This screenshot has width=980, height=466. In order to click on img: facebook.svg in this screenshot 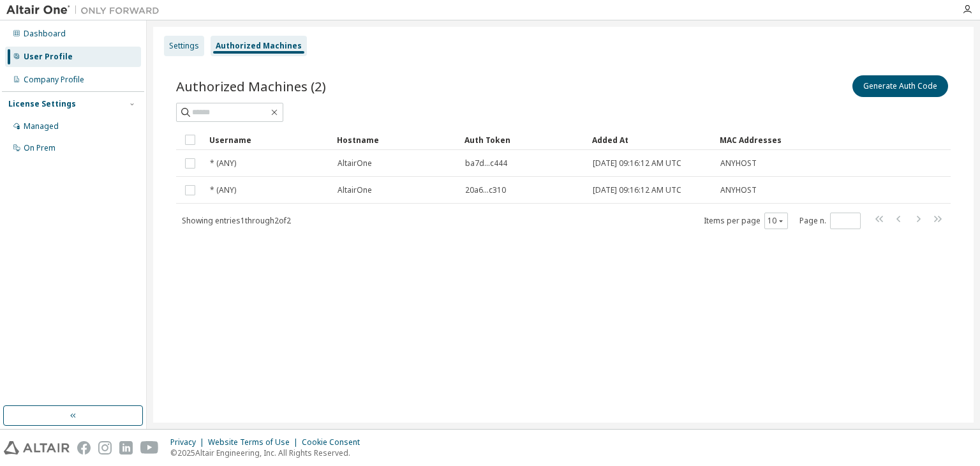, I will do `click(83, 447)`.